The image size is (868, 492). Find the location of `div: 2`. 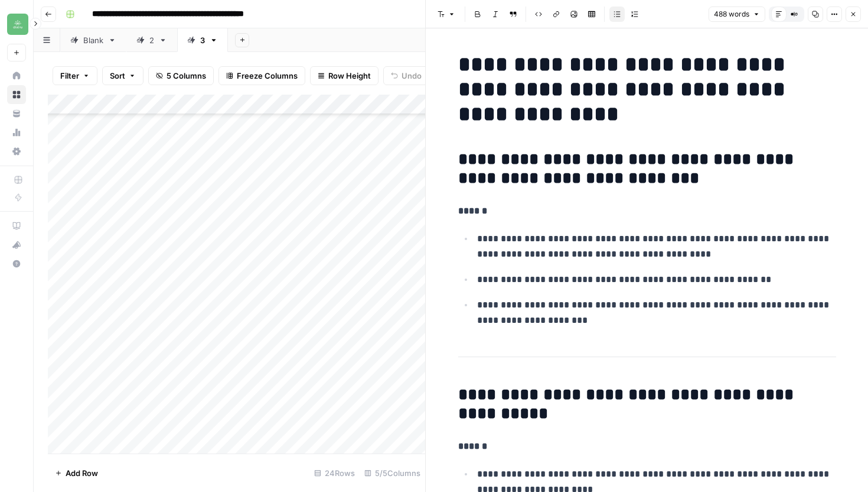

div: 2 is located at coordinates (152, 40).